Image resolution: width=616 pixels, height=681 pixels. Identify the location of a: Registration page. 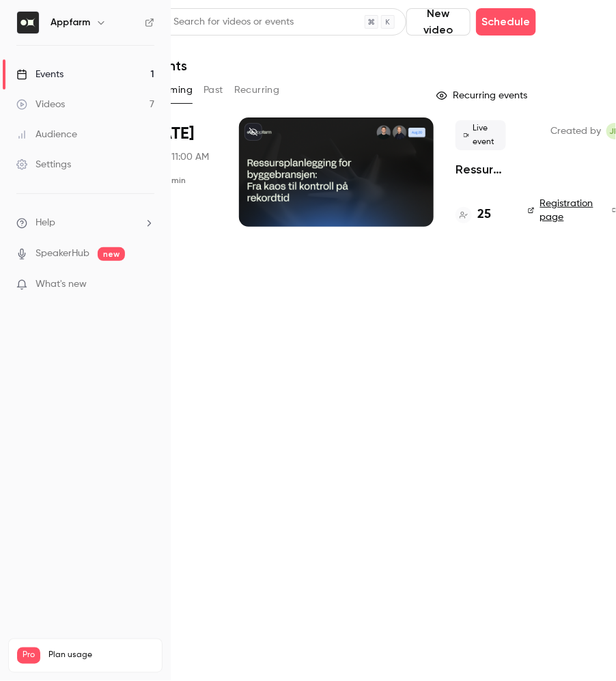
(562, 210).